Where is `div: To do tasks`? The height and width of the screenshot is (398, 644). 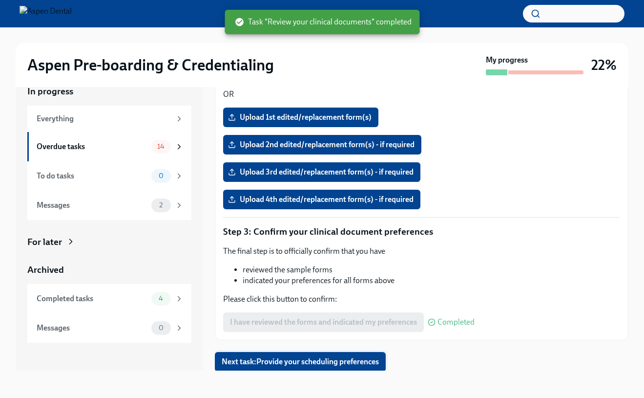 div: To do tasks is located at coordinates (92, 176).